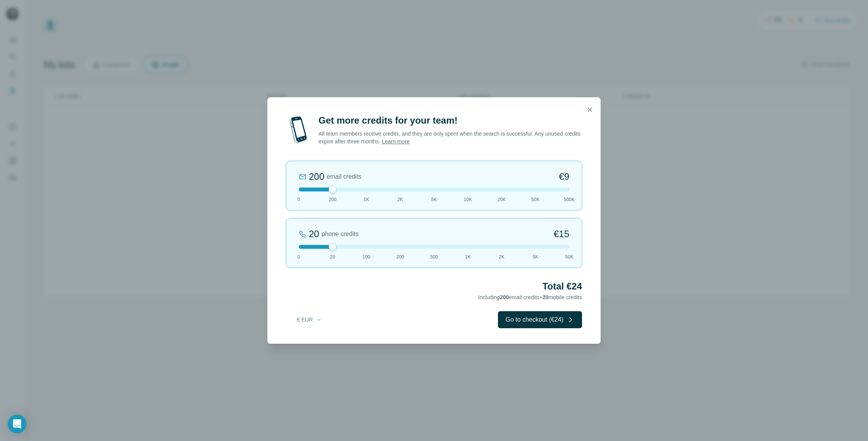  I want to click on div: Open Intercom Messenger, so click(17, 424).